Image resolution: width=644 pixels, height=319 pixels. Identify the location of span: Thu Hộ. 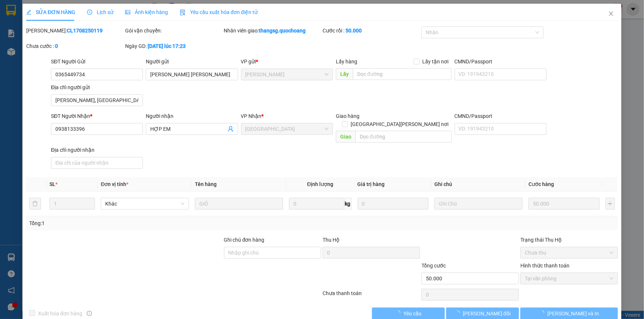
(331, 240).